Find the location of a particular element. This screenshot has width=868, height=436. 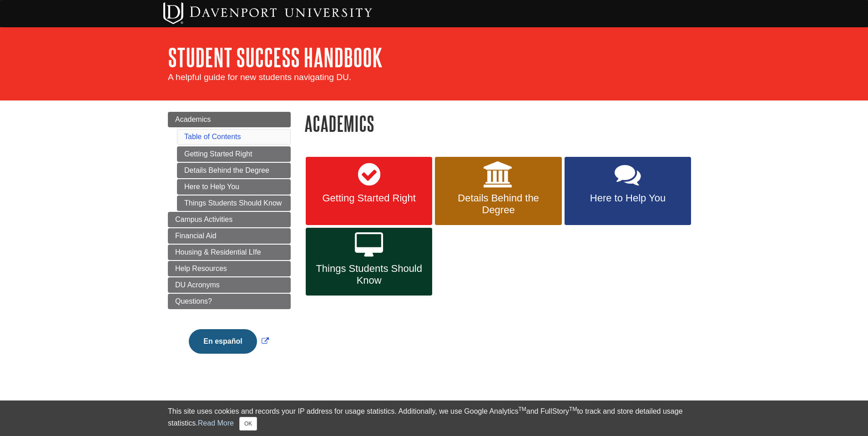

span: DU Acronyms is located at coordinates (197, 285).